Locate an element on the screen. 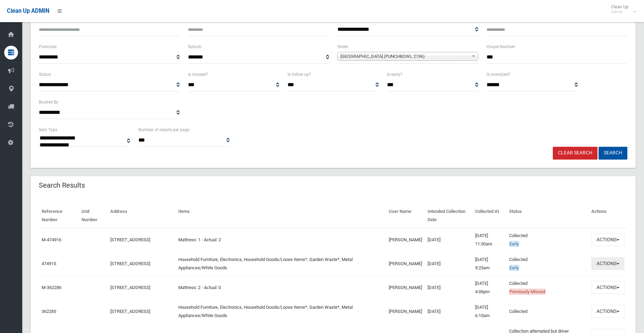  small: Admin is located at coordinates (620, 12).